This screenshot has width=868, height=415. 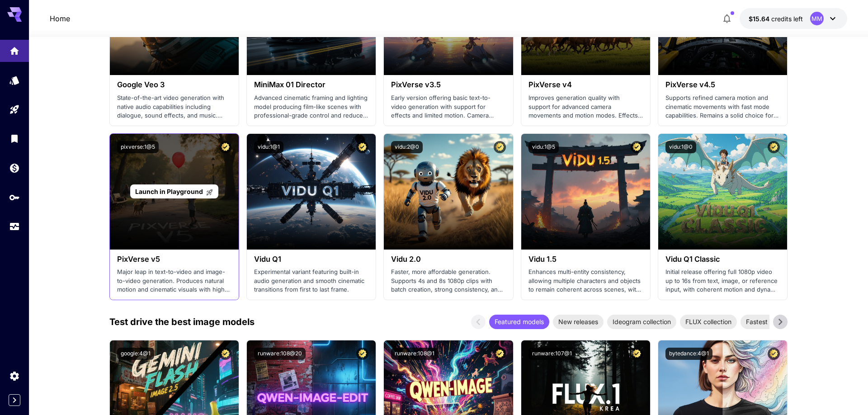 I want to click on div: Playground, so click(x=15, y=109).